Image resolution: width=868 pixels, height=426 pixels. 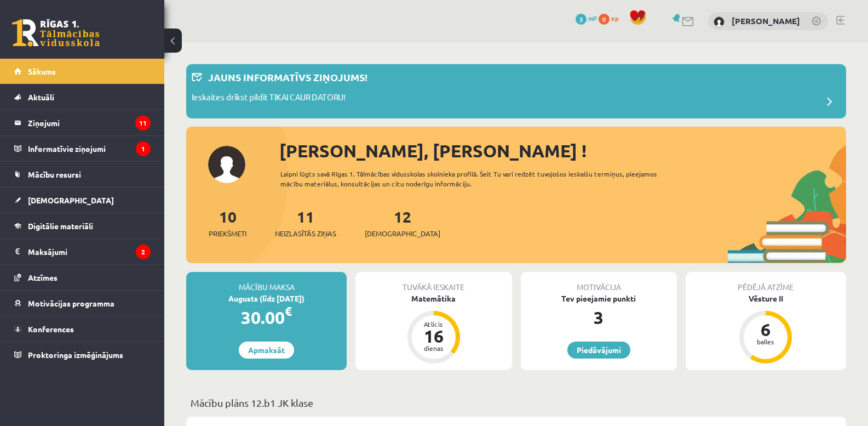 I want to click on span: Atzīmes, so click(x=43, y=277).